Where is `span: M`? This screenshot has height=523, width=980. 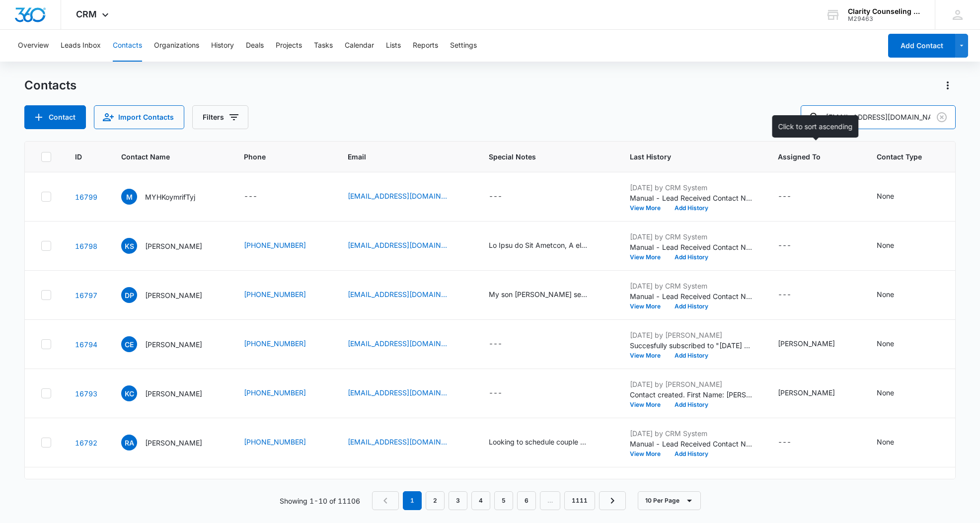
span: M is located at coordinates (129, 197).